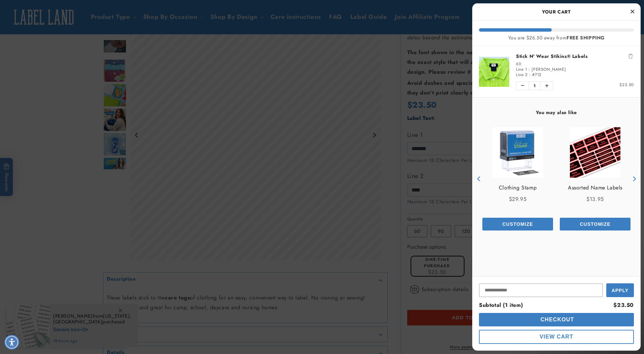 The height and width of the screenshot is (354, 644). I want to click on input: Input Discount, so click(541, 290).